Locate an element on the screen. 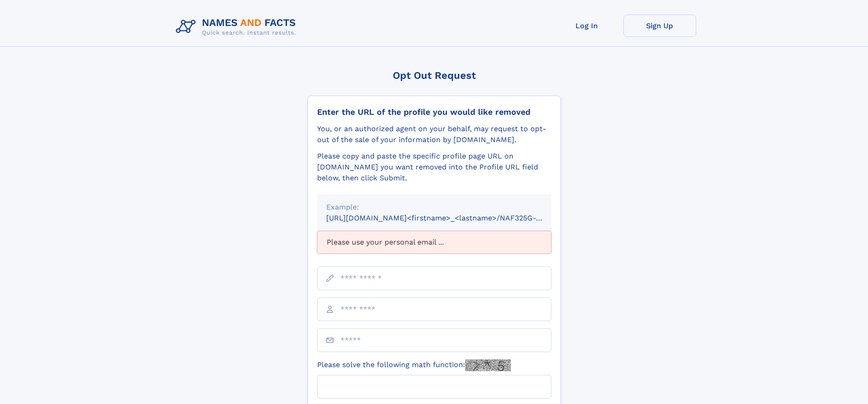  div: Please use your personal email ... is located at coordinates (434, 243).